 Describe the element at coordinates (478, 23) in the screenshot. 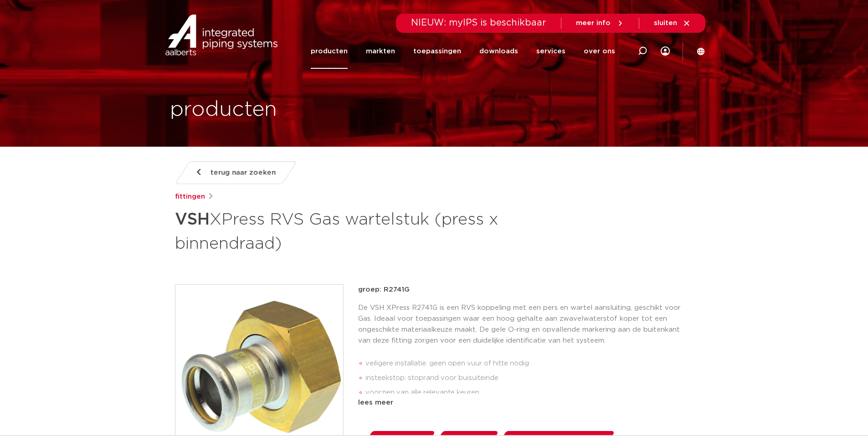

I see `span: NIEUW: myIPS is beschikbaar` at that location.